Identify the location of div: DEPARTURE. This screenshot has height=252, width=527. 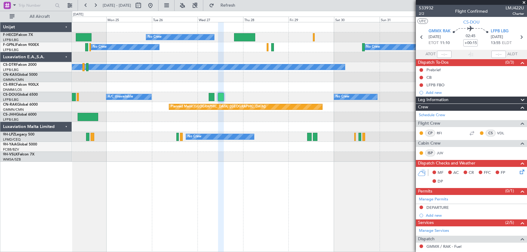
(438, 208).